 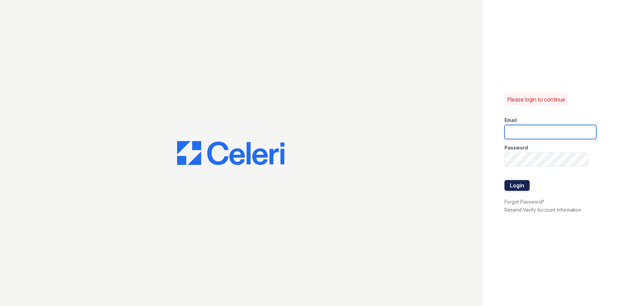 I want to click on p: Please login to continue, so click(x=536, y=99).